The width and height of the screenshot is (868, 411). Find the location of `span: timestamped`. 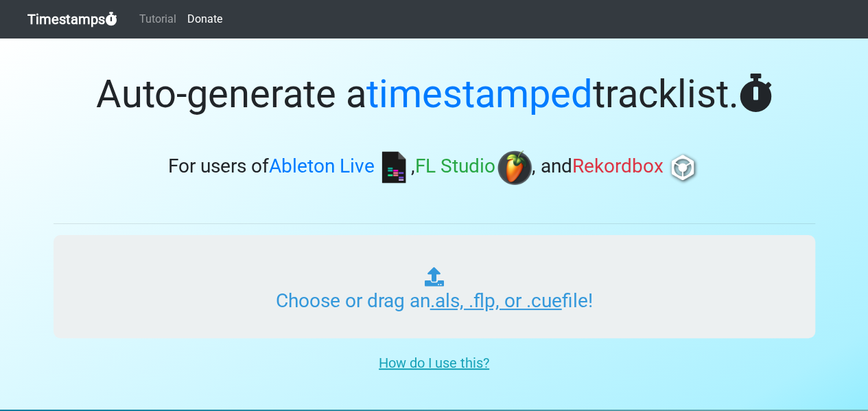

span: timestamped is located at coordinates (479, 94).